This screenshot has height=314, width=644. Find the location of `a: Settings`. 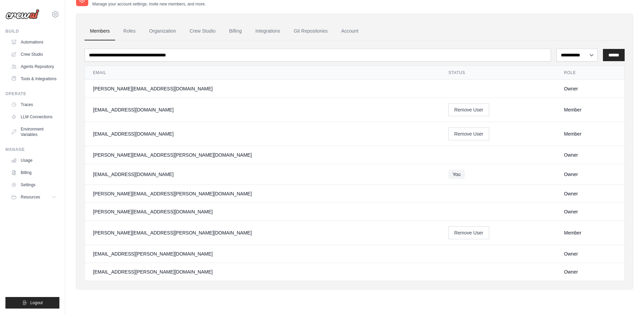

a: Settings is located at coordinates (33, 185).